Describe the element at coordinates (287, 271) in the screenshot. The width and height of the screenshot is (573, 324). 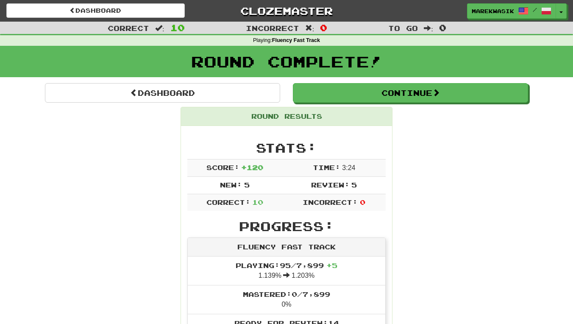
I see `li: 1.139% 1.203%` at that location.